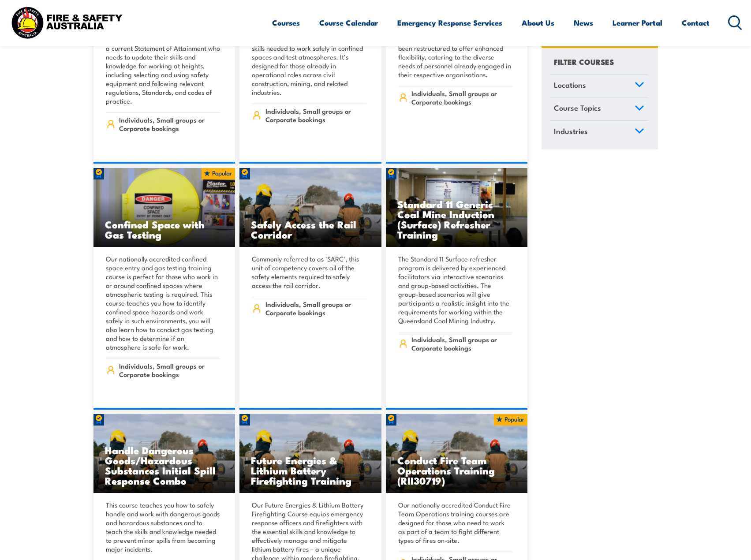  I want to click on a: Courses, so click(285, 22).